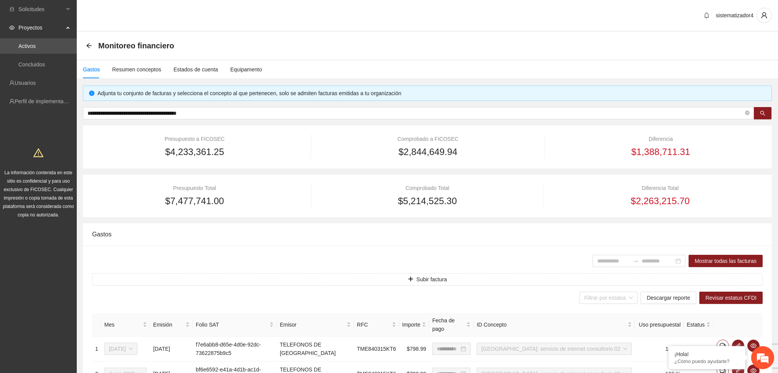 This screenshot has height=373, width=778. Describe the element at coordinates (38, 194) in the screenshot. I see `span: La información contenida en este sitio es confidencial y para uso exclusivo de FICOSEC. Cualquier...` at that location.